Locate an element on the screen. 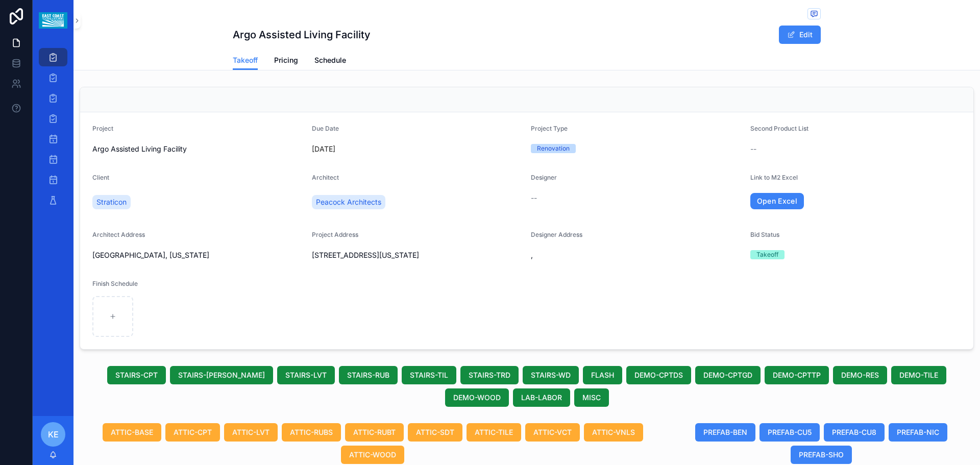  button: ATTIC-RUBS is located at coordinates (311, 432).